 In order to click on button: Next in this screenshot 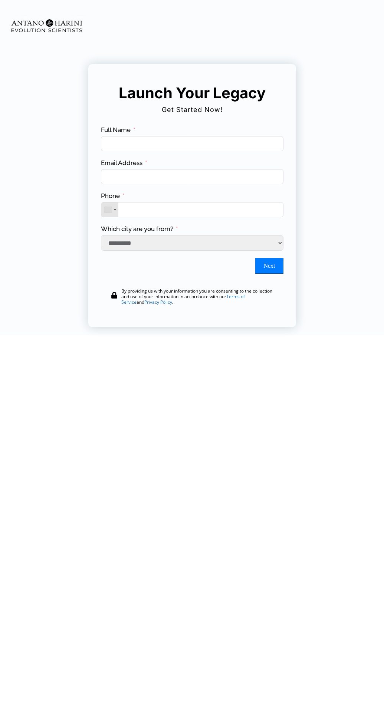, I will do `click(269, 266)`.